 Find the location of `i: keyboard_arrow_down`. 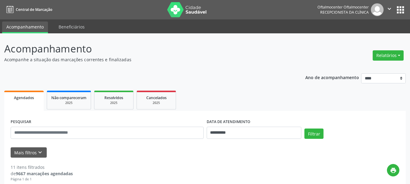

i: keyboard_arrow_down is located at coordinates (40, 153).